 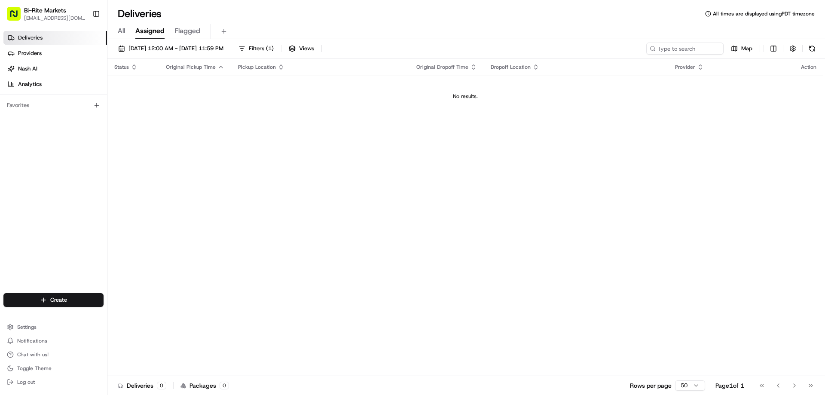 I want to click on p: Welcome 👋, so click(x=82, y=41).